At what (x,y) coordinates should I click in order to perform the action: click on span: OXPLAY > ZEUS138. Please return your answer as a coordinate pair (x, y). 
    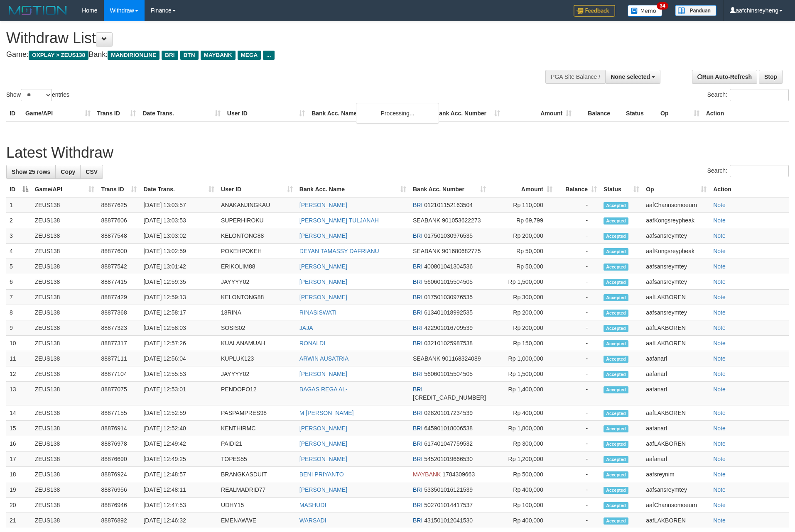
    Looking at the image, I should click on (59, 55).